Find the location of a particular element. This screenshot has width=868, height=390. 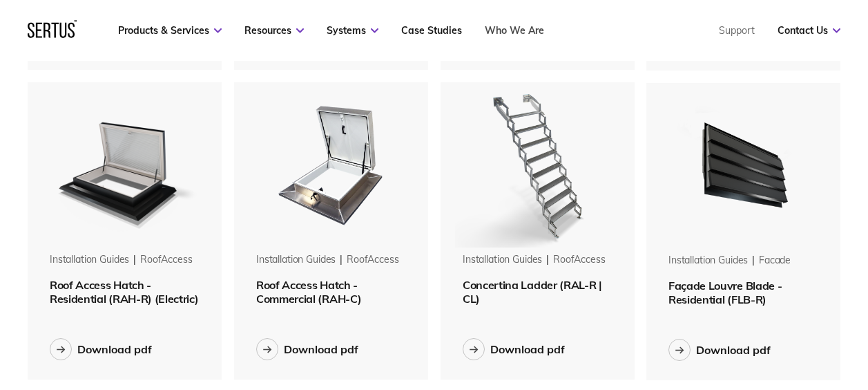

span: Roof Access Hatch - Commercial (RAH-C) is located at coordinates (309, 291).